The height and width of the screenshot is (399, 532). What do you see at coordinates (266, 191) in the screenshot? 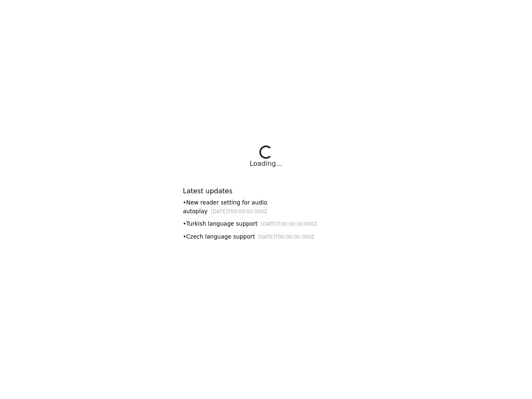
I see `h6: Latest updates` at bounding box center [266, 191].